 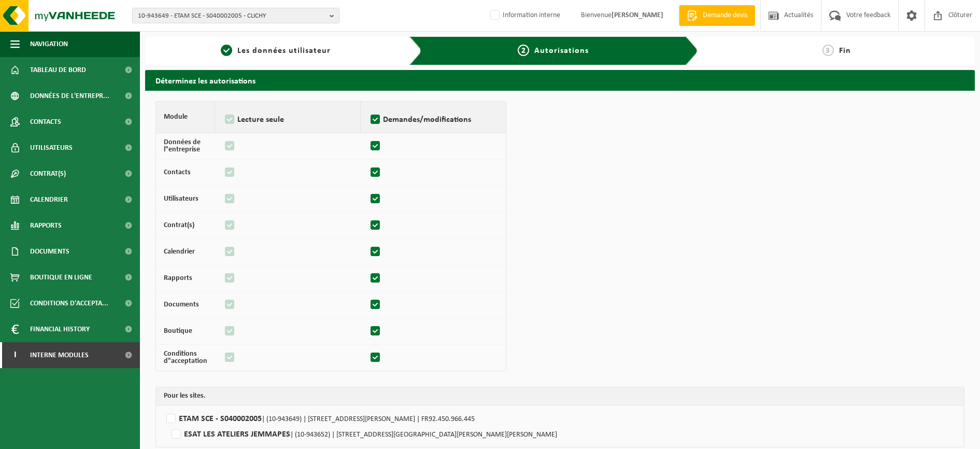 I want to click on span: Contrat(s), so click(x=48, y=174).